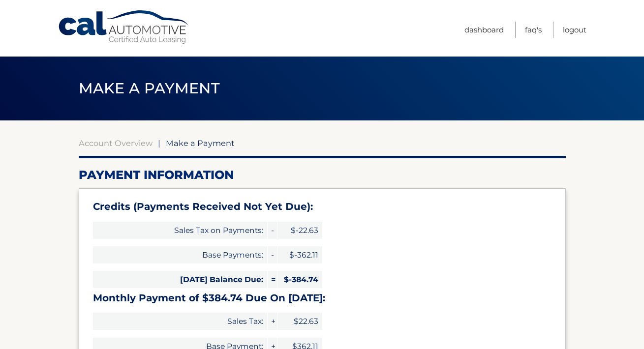 The image size is (644, 349). Describe the element at coordinates (300, 321) in the screenshot. I see `span: $22.63` at that location.